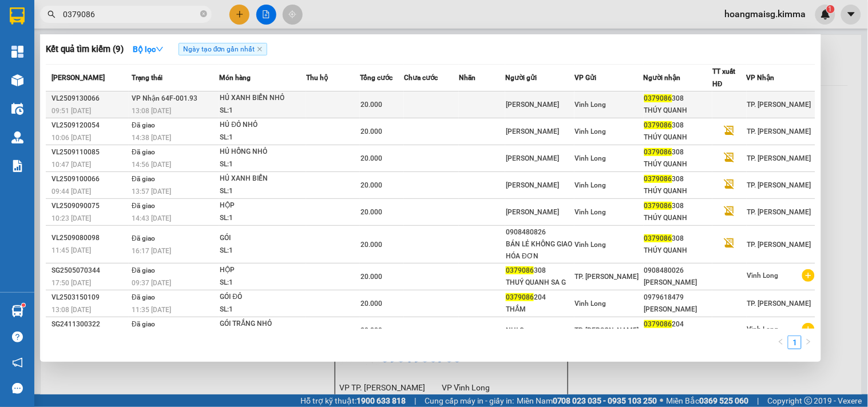 The width and height of the screenshot is (868, 407). Describe the element at coordinates (17, 362) in the screenshot. I see `span: notification` at that location.